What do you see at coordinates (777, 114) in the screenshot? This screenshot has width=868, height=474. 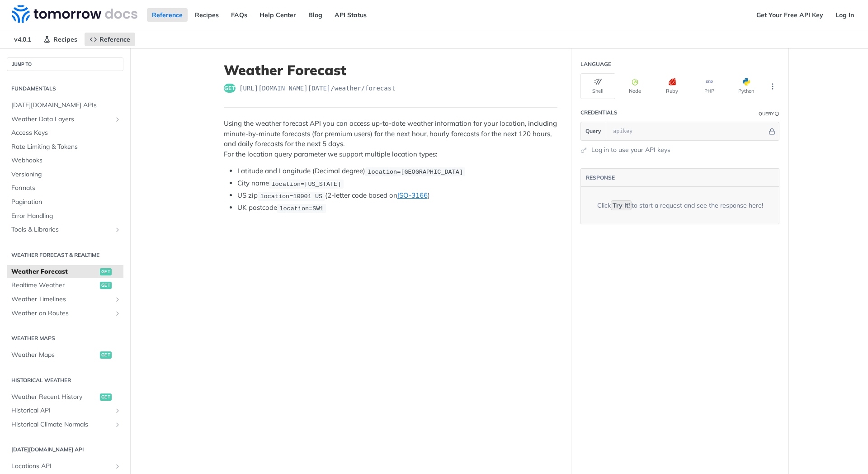 I see `i: Information` at bounding box center [777, 114].